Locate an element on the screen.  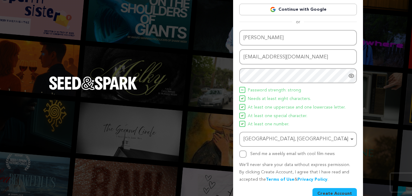
span: Needs at least eight characters. is located at coordinates (279, 99).